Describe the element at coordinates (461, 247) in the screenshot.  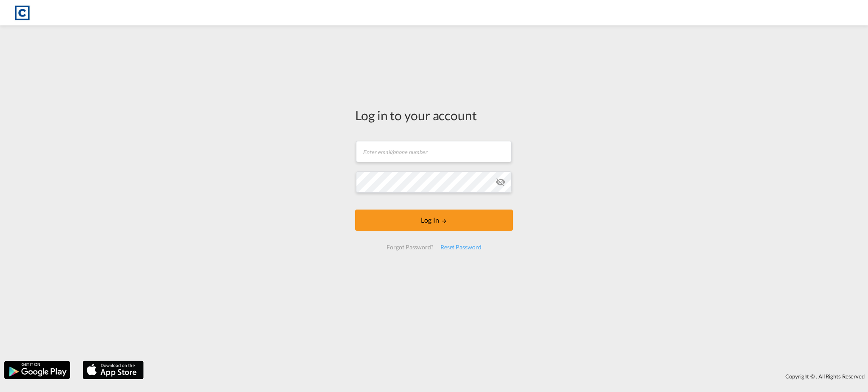
I see `div: Reset Password` at that location.